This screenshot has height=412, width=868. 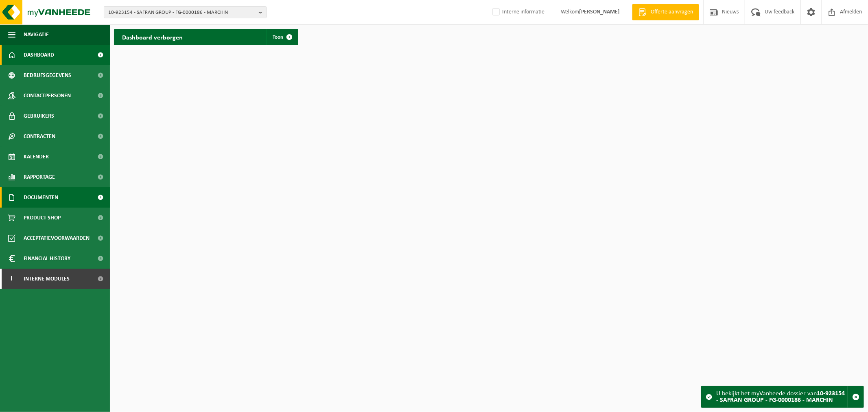 What do you see at coordinates (517, 13) in the screenshot?
I see `label: Interne informatie` at bounding box center [517, 13].